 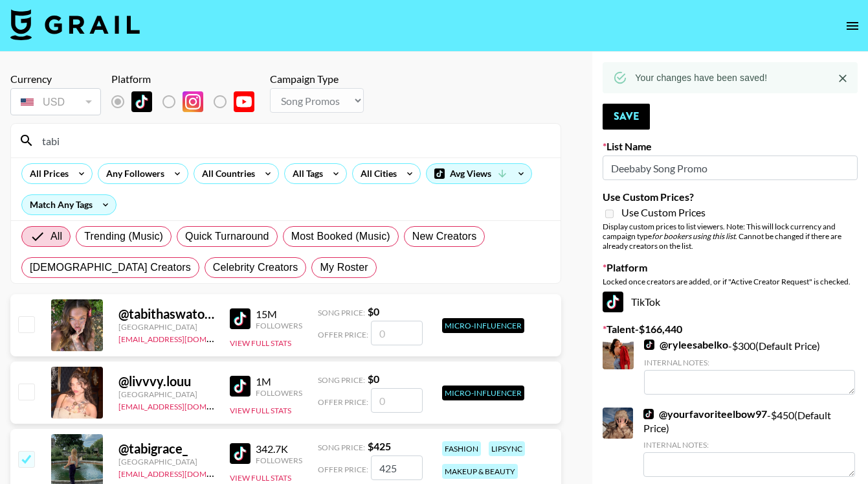 What do you see at coordinates (167, 381) in the screenshot?
I see `div: @ livvvy.louu` at bounding box center [167, 381].